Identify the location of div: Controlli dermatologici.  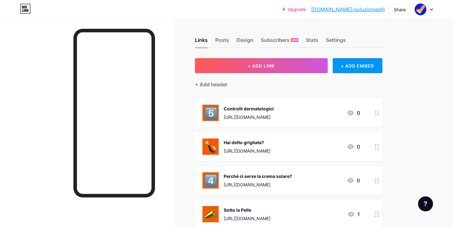
(248, 108).